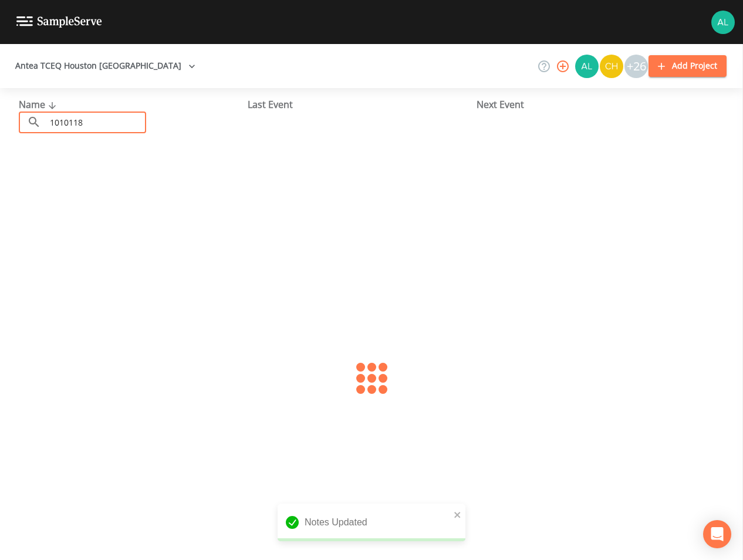  What do you see at coordinates (362, 104) in the screenshot?
I see `div: Last Event` at bounding box center [362, 104].